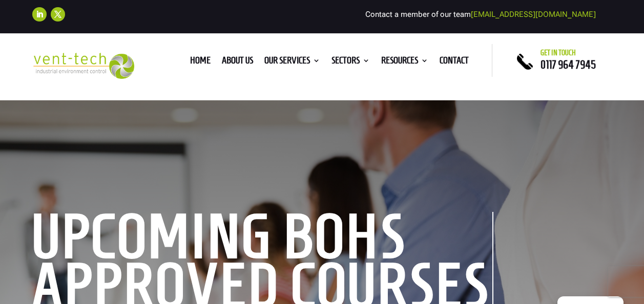  I want to click on a: Home, so click(201, 62).